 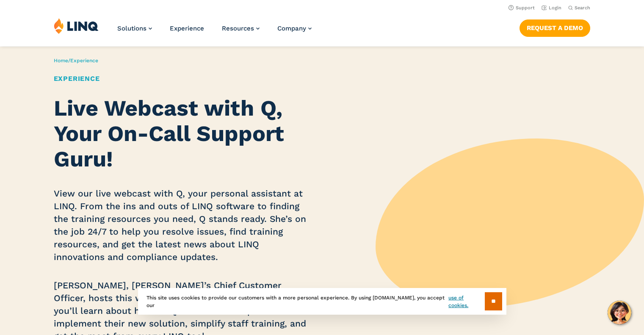 I want to click on a: Company, so click(x=294, y=28).